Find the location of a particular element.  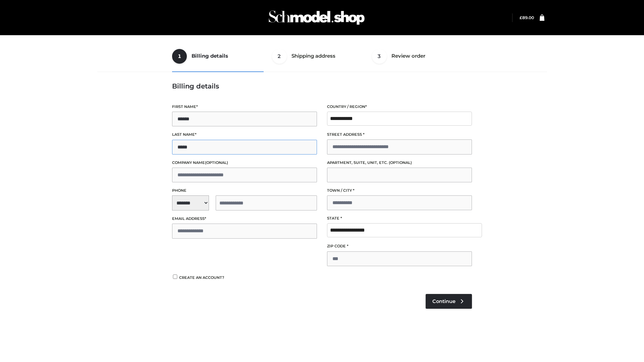

label: Street address is located at coordinates (400, 134).